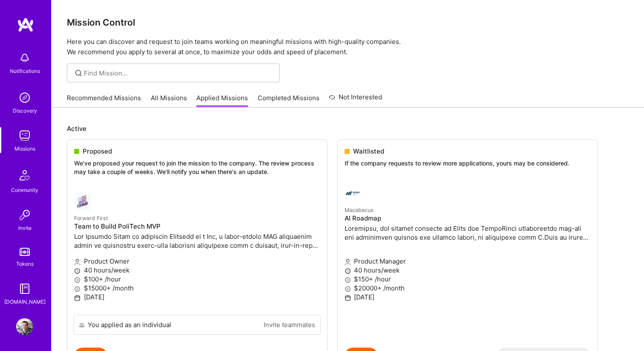 This screenshot has width=644, height=351. Describe the element at coordinates (130, 325) in the screenshot. I see `div: You applied as an individual` at that location.